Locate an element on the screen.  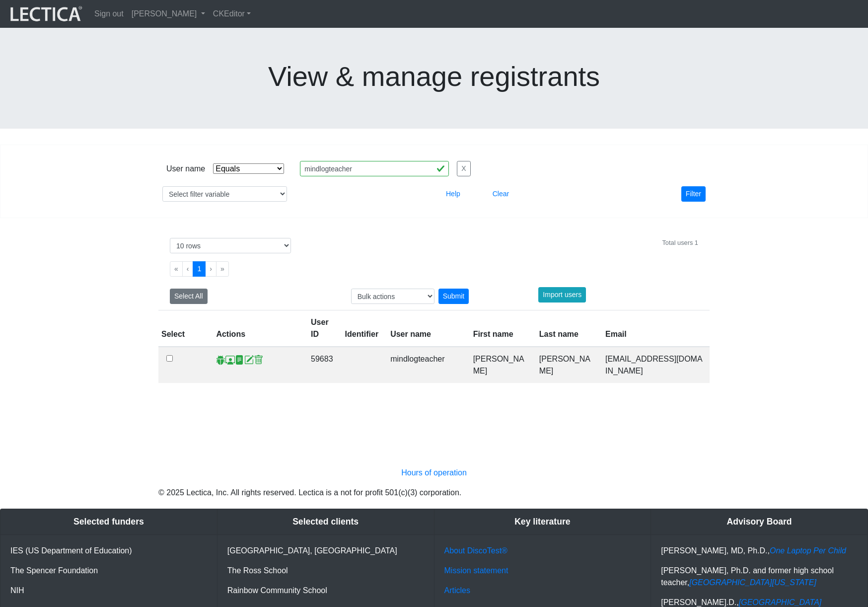
span: Staff is located at coordinates (230, 360).